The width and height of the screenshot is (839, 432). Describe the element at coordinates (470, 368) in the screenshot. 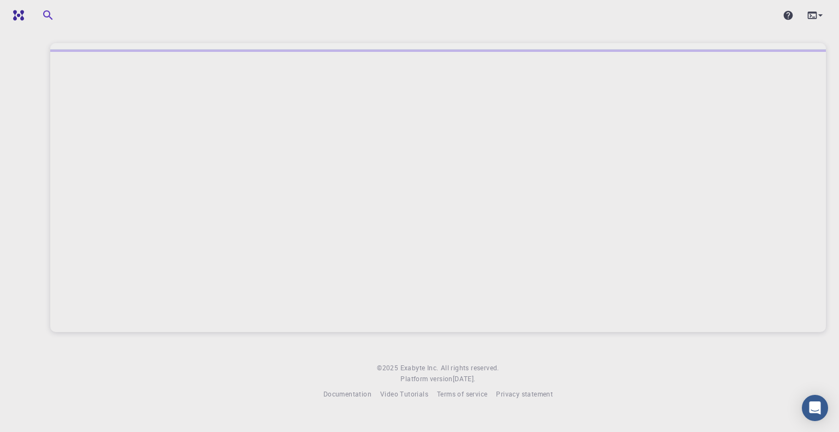

I see `span: All rights reserved.` at that location.